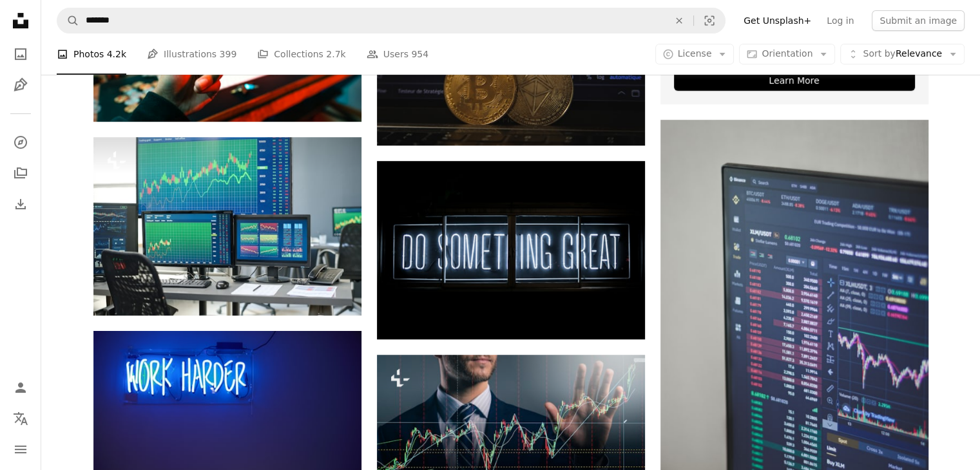  Describe the element at coordinates (794, 338) in the screenshot. I see `a: black flat screen computer monitor` at that location.